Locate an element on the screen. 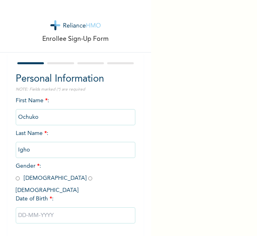 The width and height of the screenshot is (257, 236). p: NOTE: Fields marked (*) are required is located at coordinates (76, 89).